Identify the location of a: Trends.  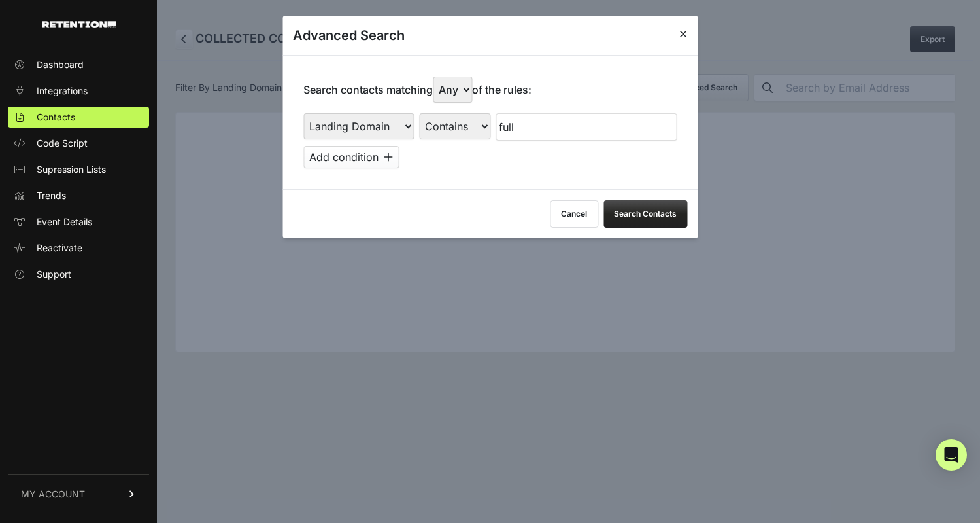
(79, 195).